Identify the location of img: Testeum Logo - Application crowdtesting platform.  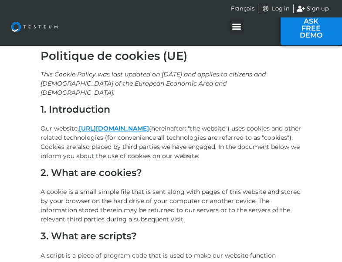
(34, 27).